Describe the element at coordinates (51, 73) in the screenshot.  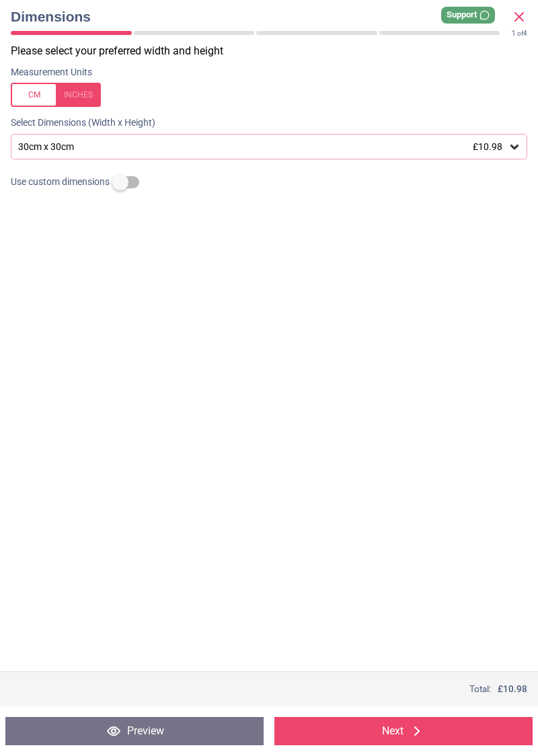
I see `label: Measurement Units` at that location.